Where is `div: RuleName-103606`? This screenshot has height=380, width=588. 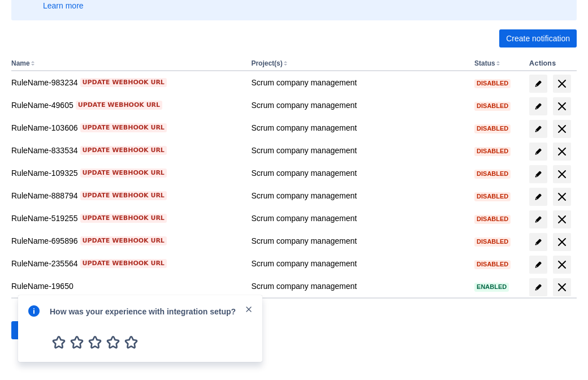 div: RuleName-103606 is located at coordinates (127, 127).